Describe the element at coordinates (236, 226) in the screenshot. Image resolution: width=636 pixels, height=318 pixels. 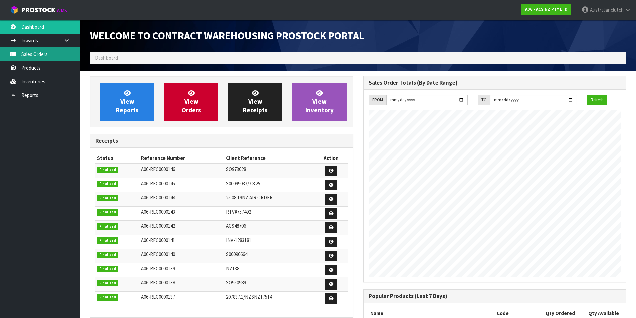
I see `span: ACS48706` at that location.